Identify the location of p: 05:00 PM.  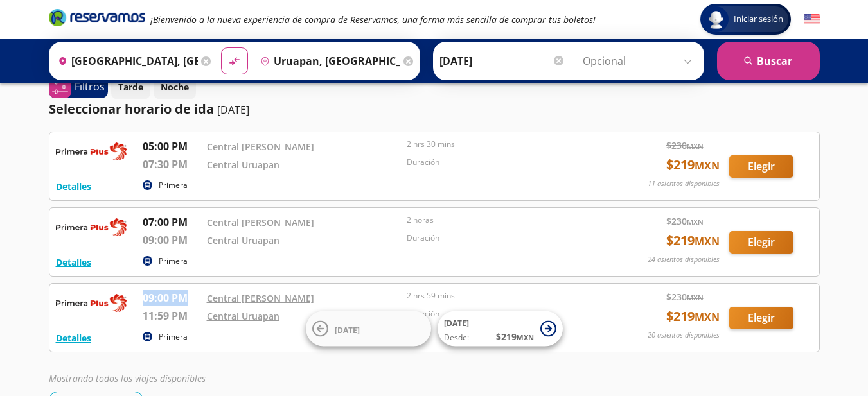
(171, 146).